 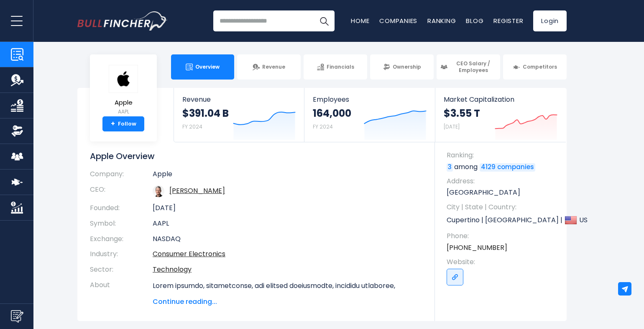 I want to click on strong: 164,000, so click(x=332, y=113).